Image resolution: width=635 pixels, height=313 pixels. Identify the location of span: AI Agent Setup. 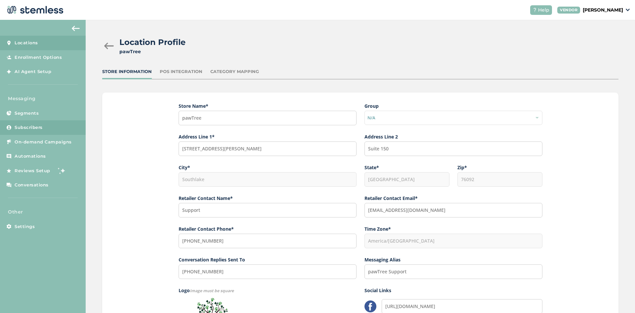
(33, 72).